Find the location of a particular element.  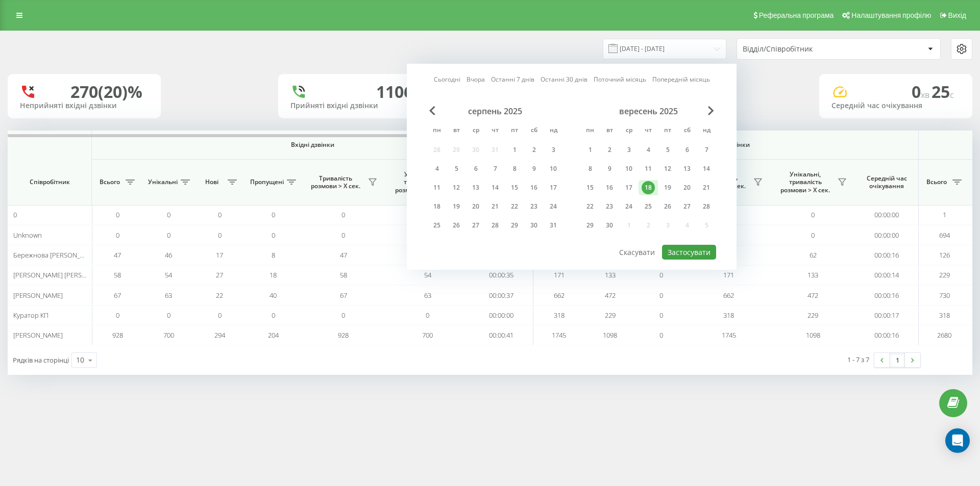

div: нд 24 серп 2025 р. is located at coordinates (553, 206).